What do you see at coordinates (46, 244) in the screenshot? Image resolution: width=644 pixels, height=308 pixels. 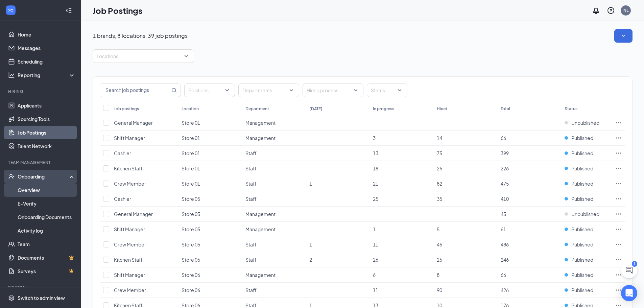 I see `a: Team` at bounding box center [46, 244].